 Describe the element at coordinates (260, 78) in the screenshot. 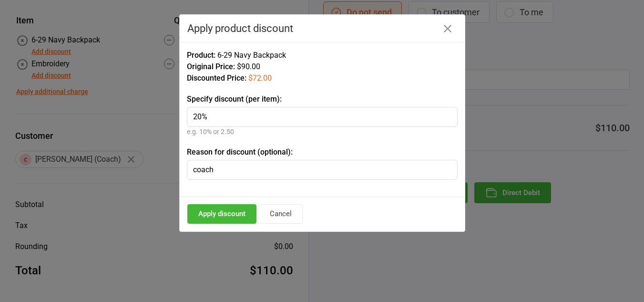

I see `span: $72.00` at that location.